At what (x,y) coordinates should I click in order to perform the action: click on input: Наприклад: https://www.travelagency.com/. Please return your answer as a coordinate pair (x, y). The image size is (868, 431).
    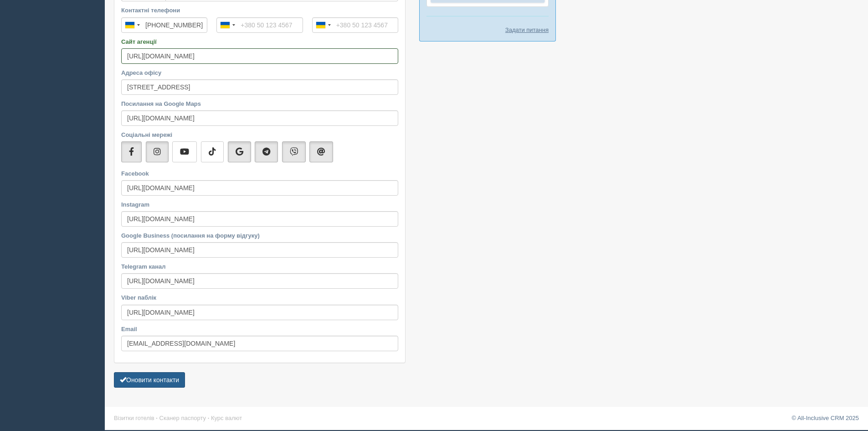
    Looking at the image, I should click on (259, 56).